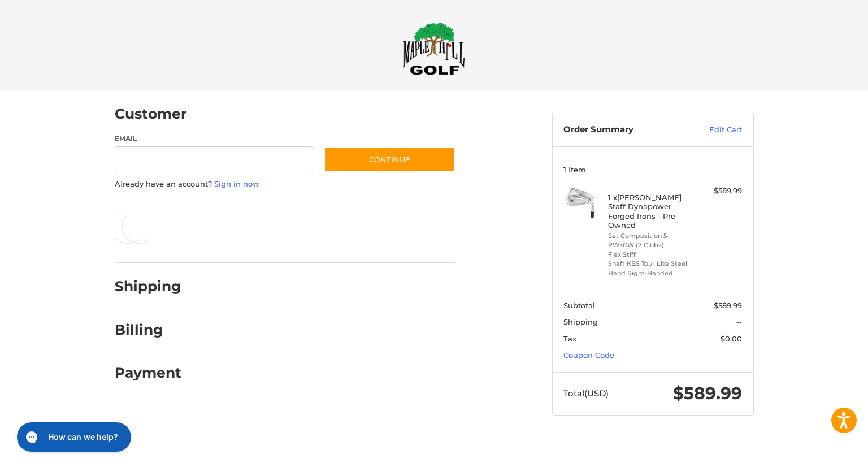 The width and height of the screenshot is (868, 467). What do you see at coordinates (586, 393) in the screenshot?
I see `span: Total (USD)` at bounding box center [586, 393].